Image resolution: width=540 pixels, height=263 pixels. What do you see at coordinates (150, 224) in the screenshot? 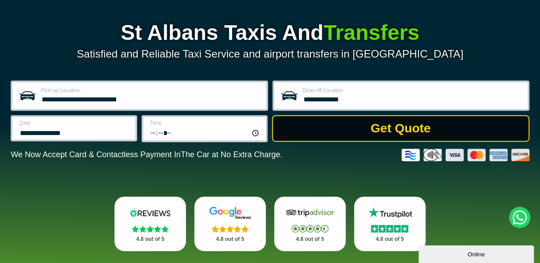
I see `a: Reviews.io Stars 4.8 out of 5` at bounding box center [150, 224].